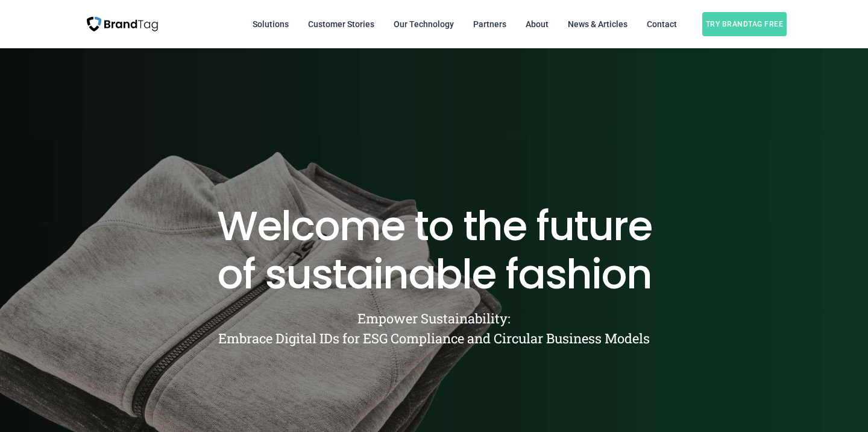  Describe the element at coordinates (122, 24) in the screenshot. I see `img: BrandTag` at that location.